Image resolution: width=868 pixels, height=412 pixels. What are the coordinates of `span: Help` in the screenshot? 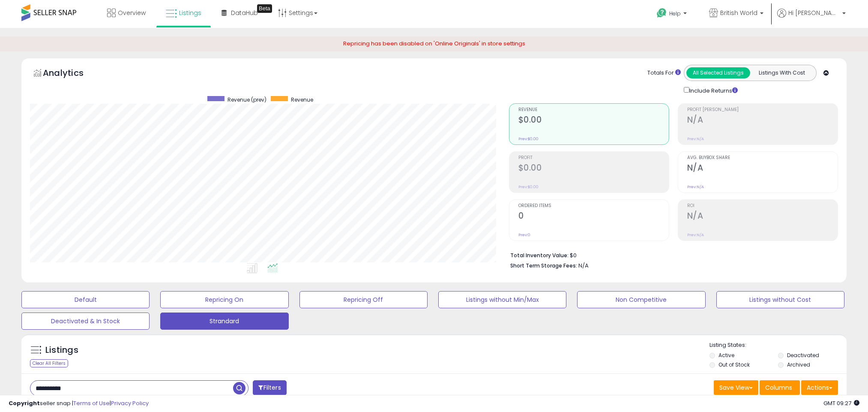 It's located at (675, 13).